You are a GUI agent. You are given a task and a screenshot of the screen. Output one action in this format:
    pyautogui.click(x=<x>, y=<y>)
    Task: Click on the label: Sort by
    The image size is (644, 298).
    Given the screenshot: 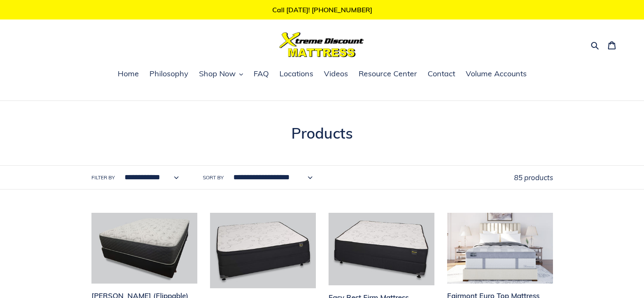 What is the action you would take?
    pyautogui.click(x=213, y=178)
    